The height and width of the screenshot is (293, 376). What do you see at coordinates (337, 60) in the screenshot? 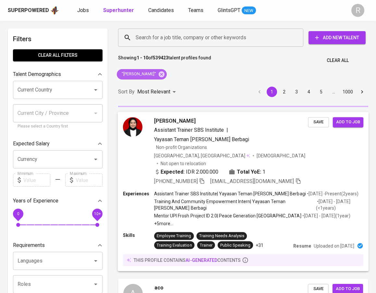
I see `span: Clear All` at bounding box center [337, 60].